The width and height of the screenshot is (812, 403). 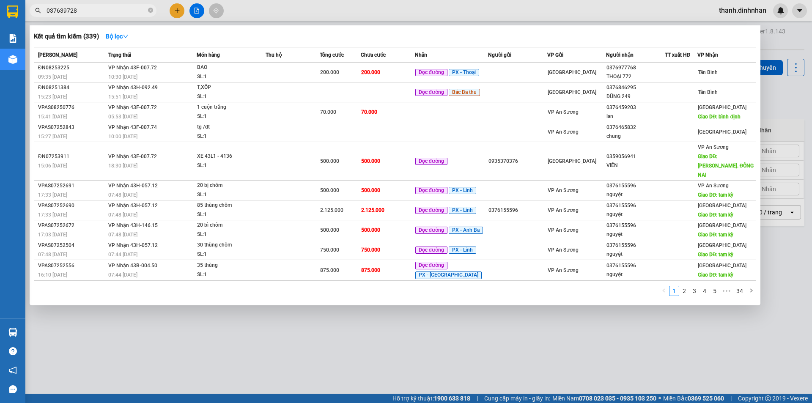 What do you see at coordinates (740, 291) in the screenshot?
I see `li: 34` at bounding box center [740, 291].